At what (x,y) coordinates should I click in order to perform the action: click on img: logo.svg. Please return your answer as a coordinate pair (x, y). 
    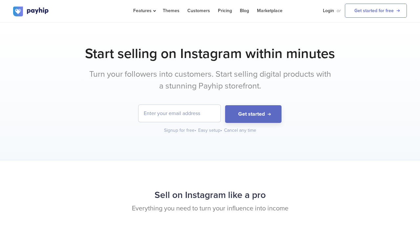
    Looking at the image, I should click on (31, 11).